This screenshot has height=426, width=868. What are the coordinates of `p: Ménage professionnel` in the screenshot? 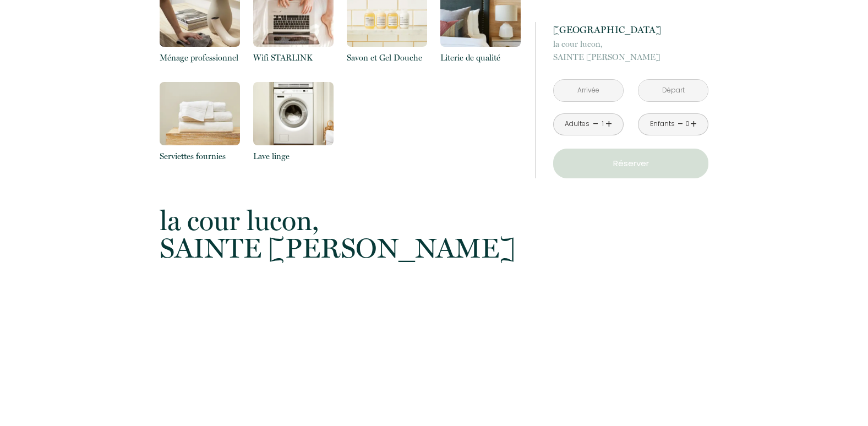 It's located at (200, 58).